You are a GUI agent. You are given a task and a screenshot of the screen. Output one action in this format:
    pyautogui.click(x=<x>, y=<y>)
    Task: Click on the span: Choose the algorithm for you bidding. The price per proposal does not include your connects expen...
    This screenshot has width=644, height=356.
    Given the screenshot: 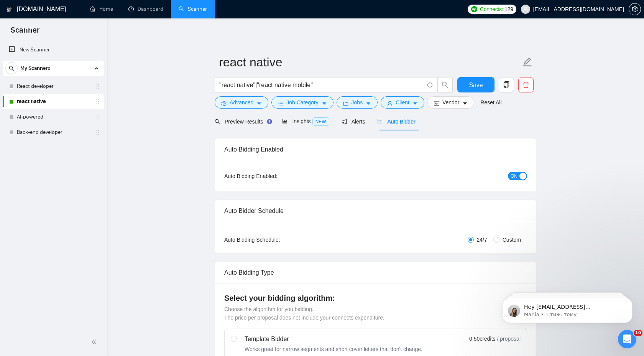 What is the action you would take?
    pyautogui.click(x=305, y=313)
    